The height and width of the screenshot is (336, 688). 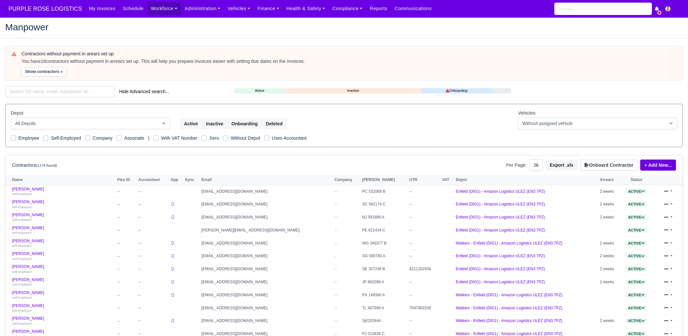 What do you see at coordinates (266, 180) in the screenshot?
I see `th: Email` at bounding box center [266, 180].